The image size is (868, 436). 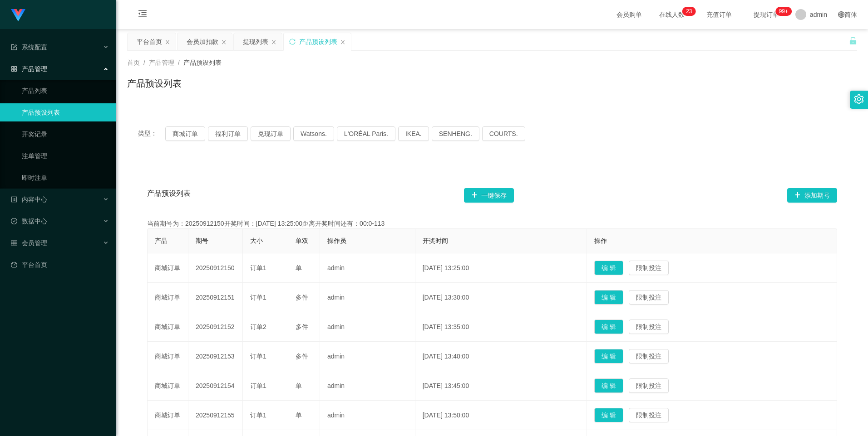 I want to click on i: 图标: unlock, so click(x=853, y=41).